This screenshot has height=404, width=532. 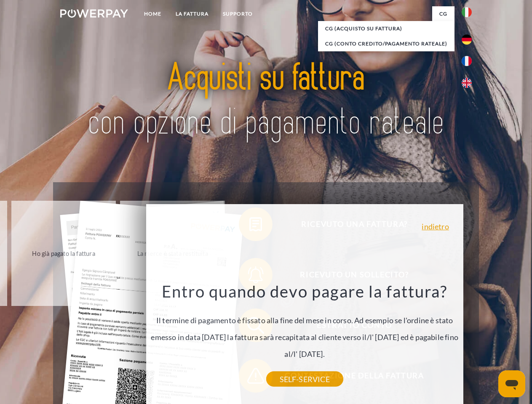 What do you see at coordinates (172, 253) in the screenshot?
I see `div: La merce è stata restituita` at bounding box center [172, 253].